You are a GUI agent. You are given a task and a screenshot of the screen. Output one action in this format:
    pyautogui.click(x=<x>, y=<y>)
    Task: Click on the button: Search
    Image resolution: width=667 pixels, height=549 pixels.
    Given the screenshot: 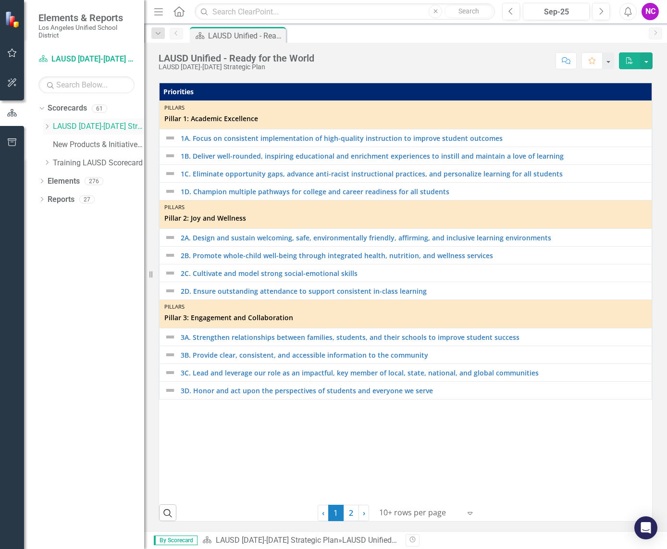 What is the action you would take?
    pyautogui.click(x=468, y=12)
    